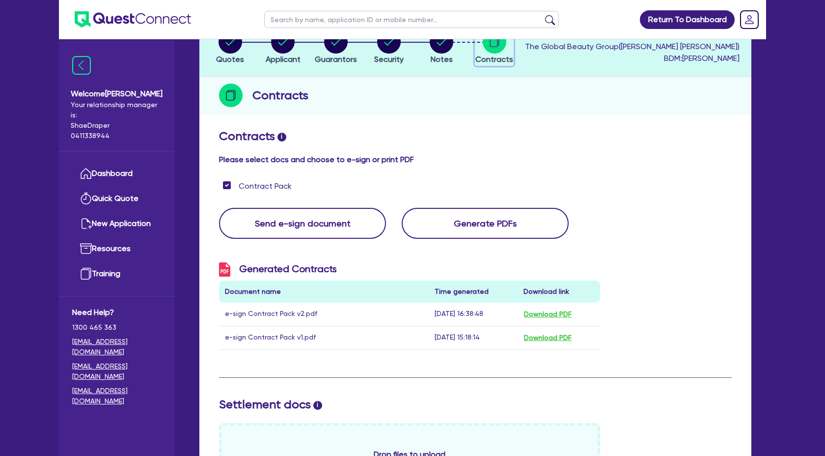 The image size is (825, 456). I want to click on img: training, so click(86, 274).